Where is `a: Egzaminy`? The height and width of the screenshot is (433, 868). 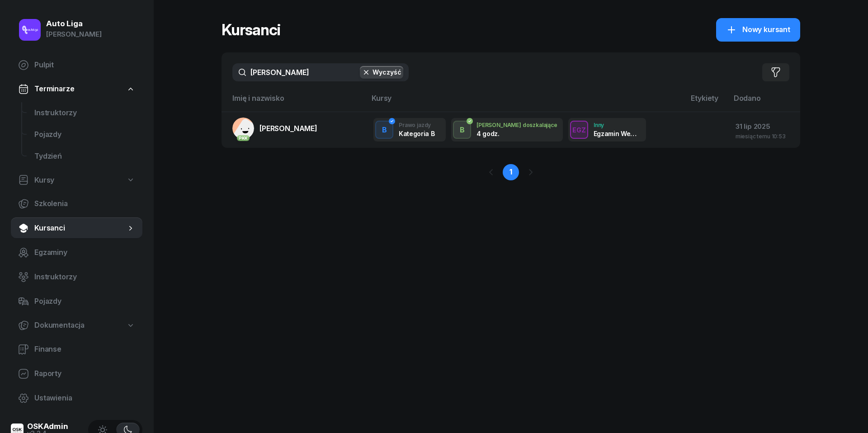
a: Egzaminy is located at coordinates (76, 252).